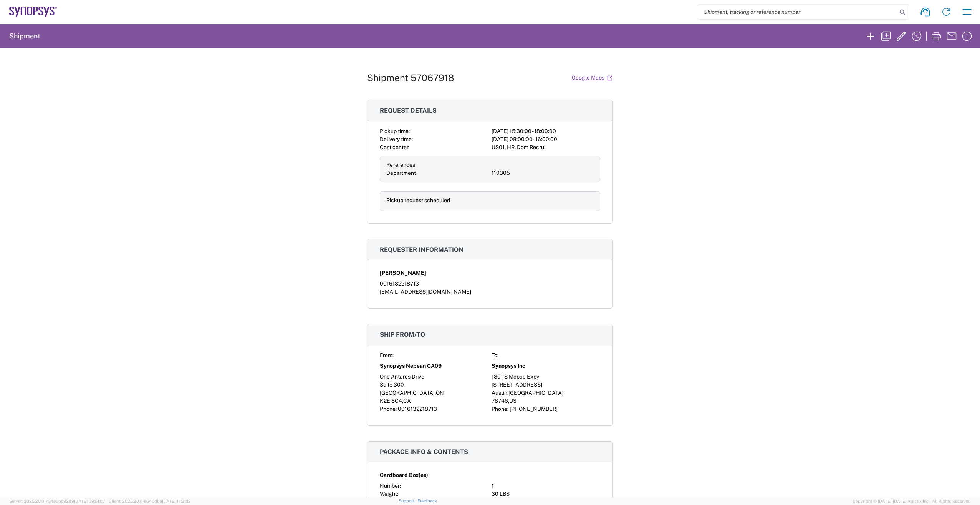 The width and height of the screenshot is (980, 505). Describe the element at coordinates (434, 385) in the screenshot. I see `div: Suite 300` at that location.